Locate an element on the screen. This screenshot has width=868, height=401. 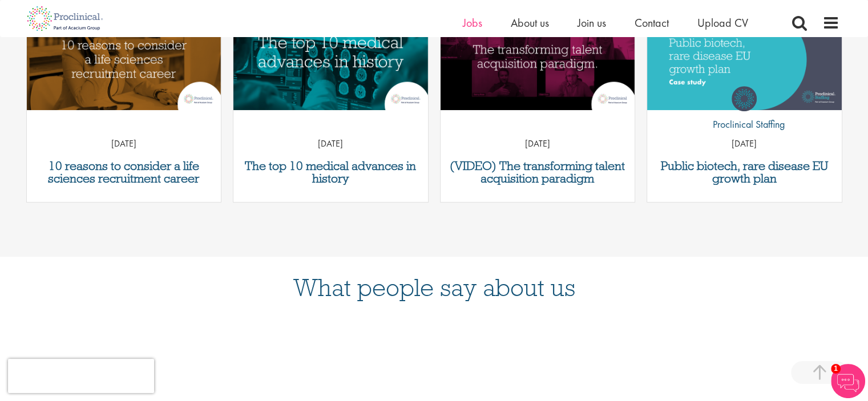
img: Top 10 medical advances in history is located at coordinates (331, 60).